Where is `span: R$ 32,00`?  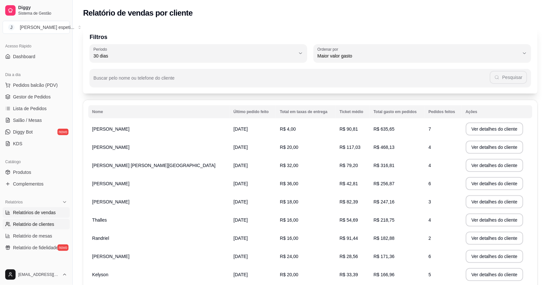 span: R$ 32,00 is located at coordinates (289, 165).